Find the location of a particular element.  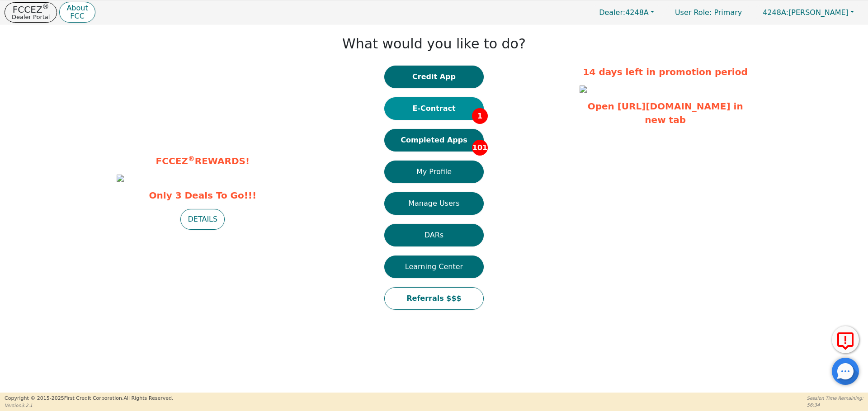

button: DARs is located at coordinates (434, 236).